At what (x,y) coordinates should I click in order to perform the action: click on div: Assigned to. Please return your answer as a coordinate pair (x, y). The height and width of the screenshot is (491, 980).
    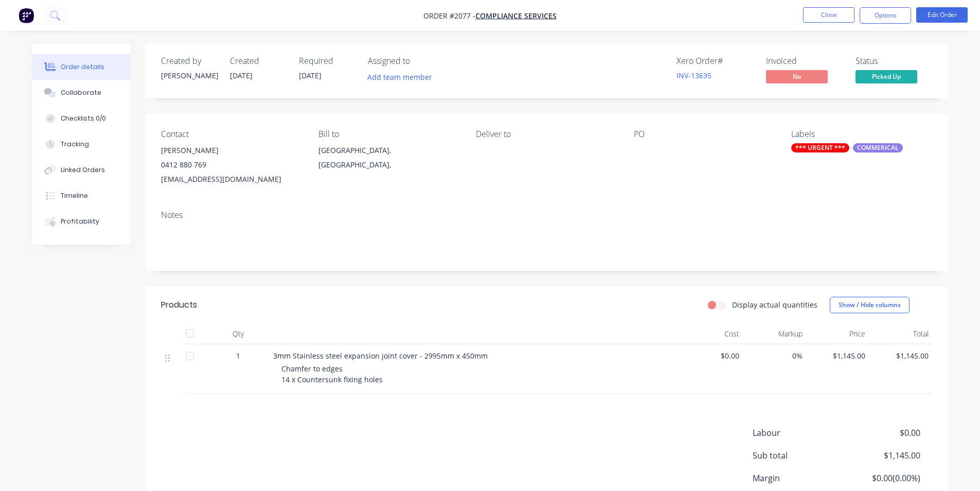
    Looking at the image, I should click on (419, 61).